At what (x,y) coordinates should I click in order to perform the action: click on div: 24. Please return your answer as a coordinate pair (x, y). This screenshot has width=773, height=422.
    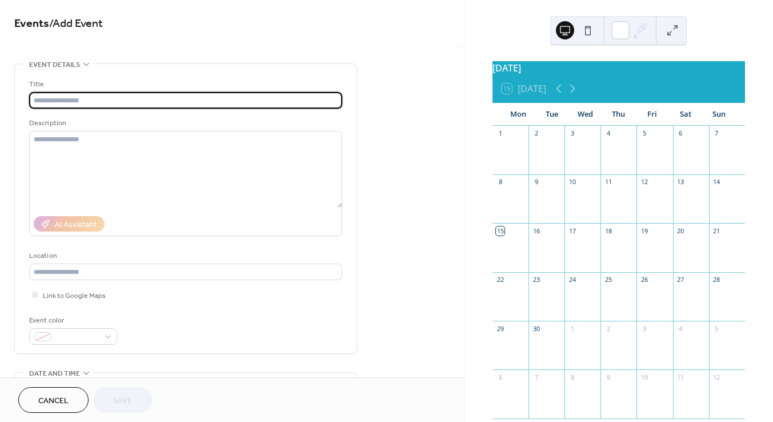
    Looking at the image, I should click on (572, 279).